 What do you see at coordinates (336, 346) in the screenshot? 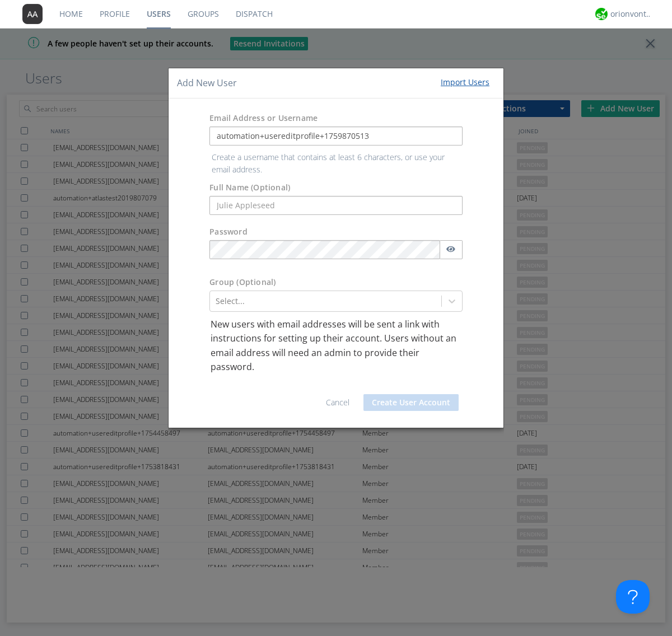
I see `p: New users with email addresses will be sent a link with instructions for setting up their account...` at bounding box center [336, 346].